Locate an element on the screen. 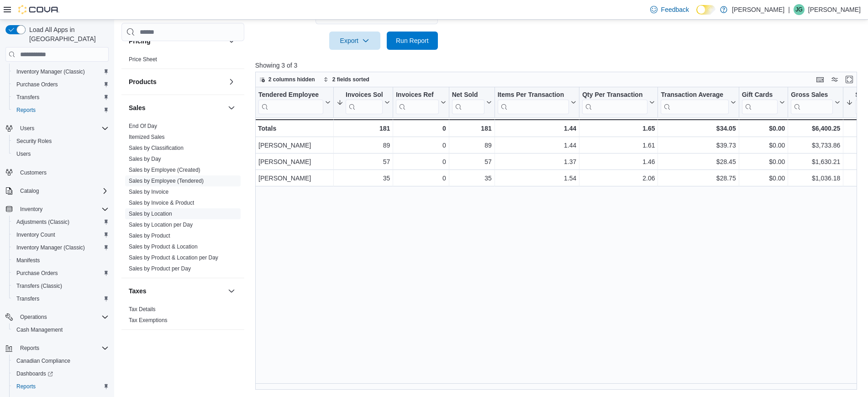 This screenshot has width=868, height=397. span: Security Roles is located at coordinates (34, 141).